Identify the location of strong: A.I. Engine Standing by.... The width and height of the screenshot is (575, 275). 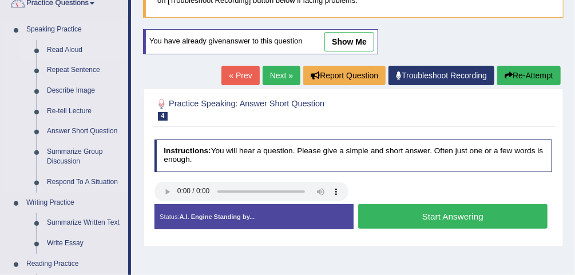
(217, 217).